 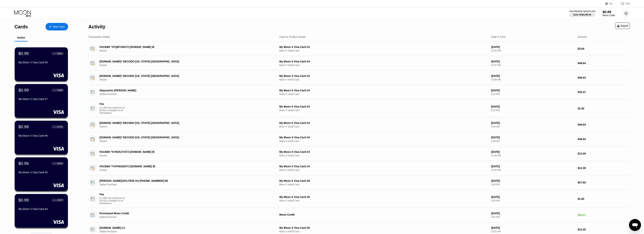 What do you see at coordinates (292, 37) in the screenshot?
I see `div: Card or Product Detail` at bounding box center [292, 37].